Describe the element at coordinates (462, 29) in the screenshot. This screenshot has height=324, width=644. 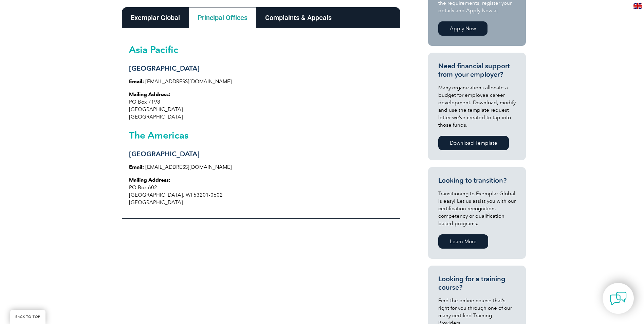
I see `a: Apply Now` at that location.